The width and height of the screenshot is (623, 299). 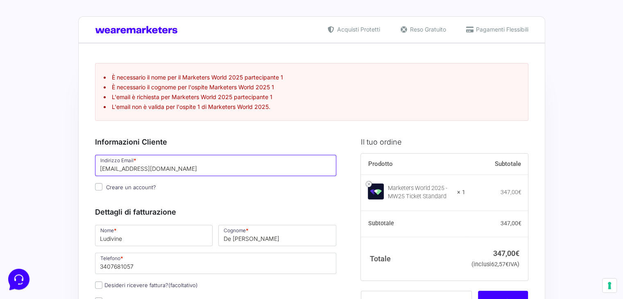 What do you see at coordinates (32, 233) in the screenshot?
I see `button: Home` at bounding box center [32, 233].